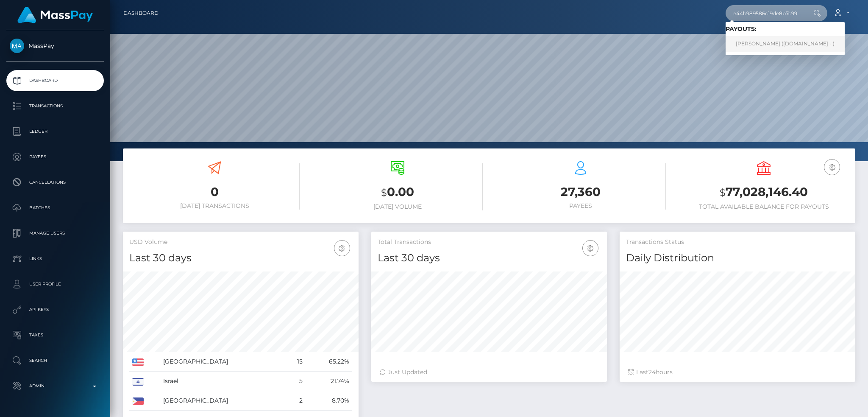 The width and height of the screenshot is (868, 417). I want to click on td: Israel, so click(223, 382).